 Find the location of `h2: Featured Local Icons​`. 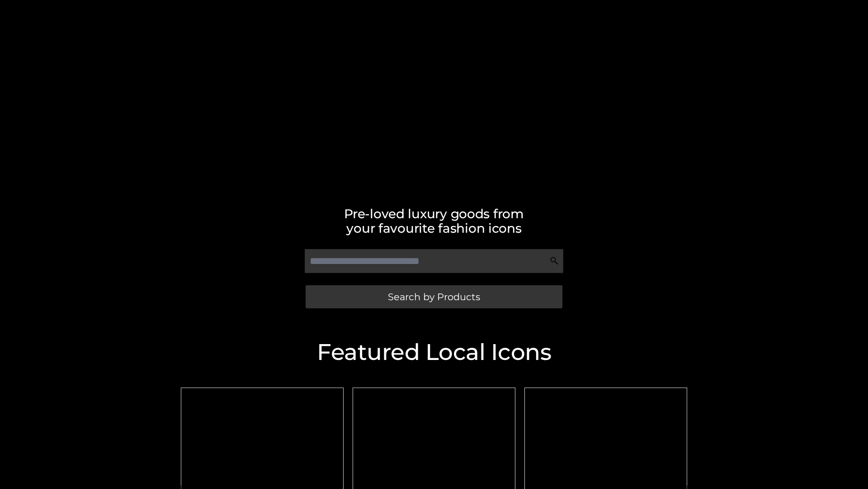

h2: Featured Local Icons​ is located at coordinates (434, 352).